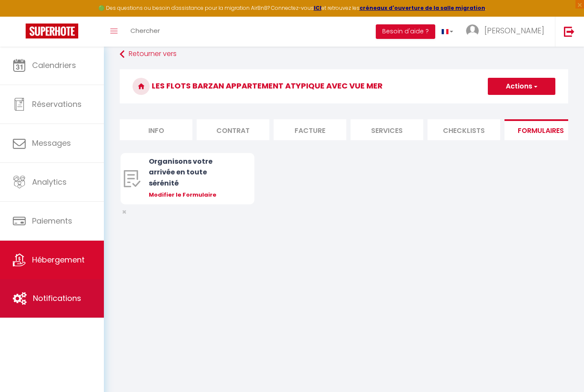  Describe the element at coordinates (569, 31) in the screenshot. I see `img: logout` at that location.